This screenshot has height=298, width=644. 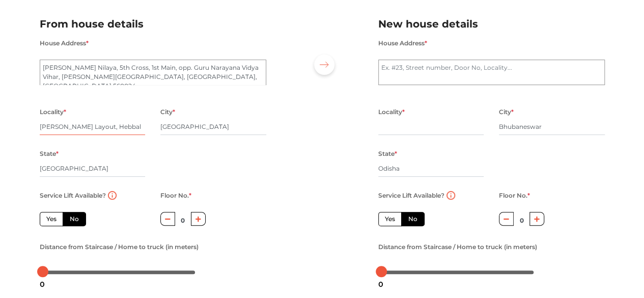 I want to click on h2: From house details, so click(x=153, y=24).